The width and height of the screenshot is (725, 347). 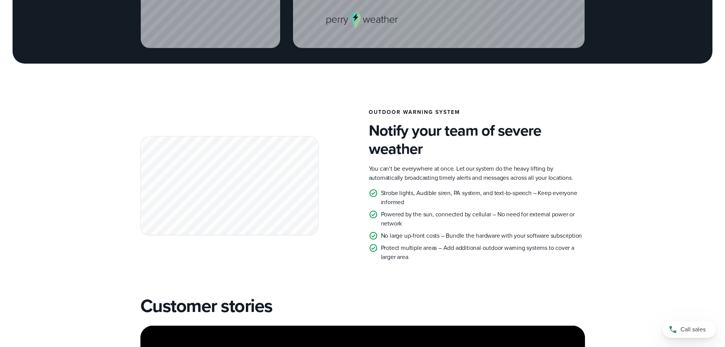 What do you see at coordinates (693, 329) in the screenshot?
I see `span: Call sales` at bounding box center [693, 329].